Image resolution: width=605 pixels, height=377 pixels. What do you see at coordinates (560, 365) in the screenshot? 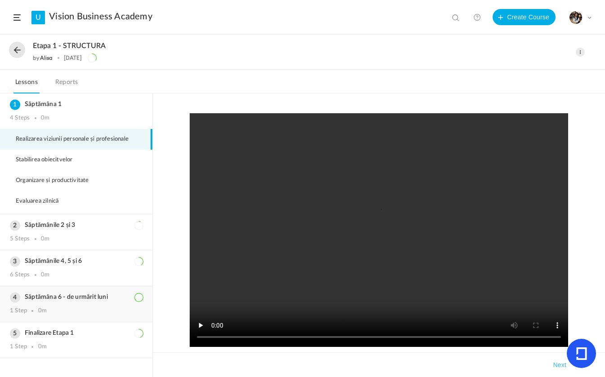
I see `button: Next` at bounding box center [560, 365].